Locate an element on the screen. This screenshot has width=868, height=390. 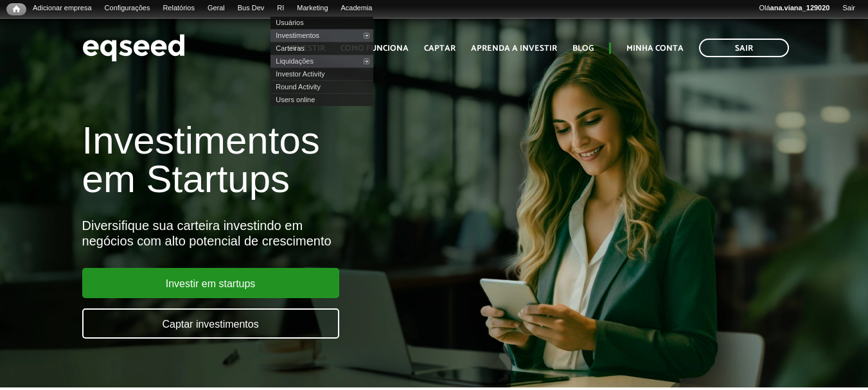
h1: Investimentos em Startups is located at coordinates (290, 160).